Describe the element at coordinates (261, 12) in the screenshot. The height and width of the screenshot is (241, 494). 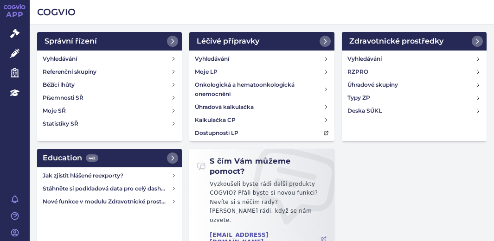
I see `h2: COGVIO` at that location.